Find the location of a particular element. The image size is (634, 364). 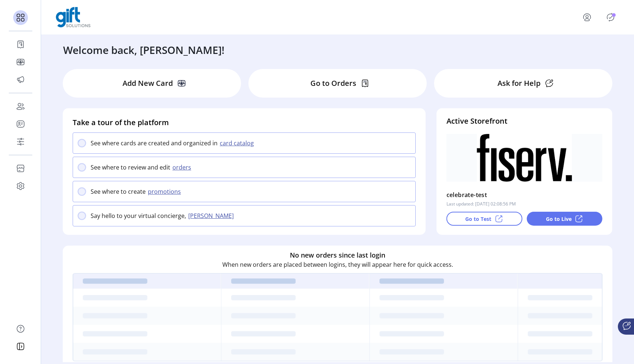

p: celebrate-test is located at coordinates (467, 195).